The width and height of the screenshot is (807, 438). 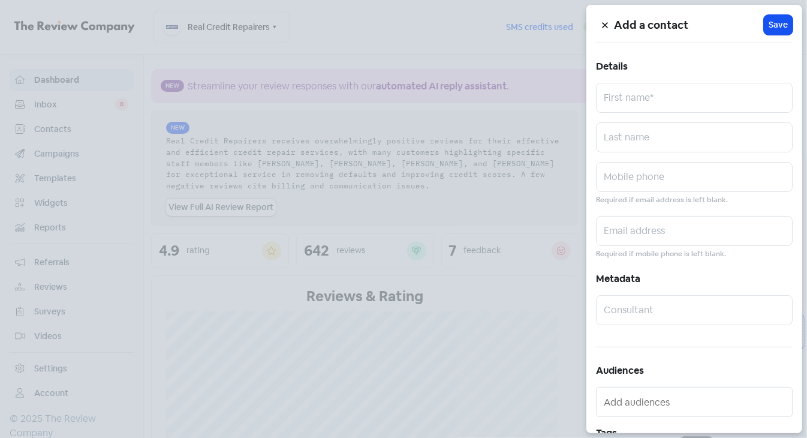 I want to click on h5: Add a contact, so click(x=689, y=25).